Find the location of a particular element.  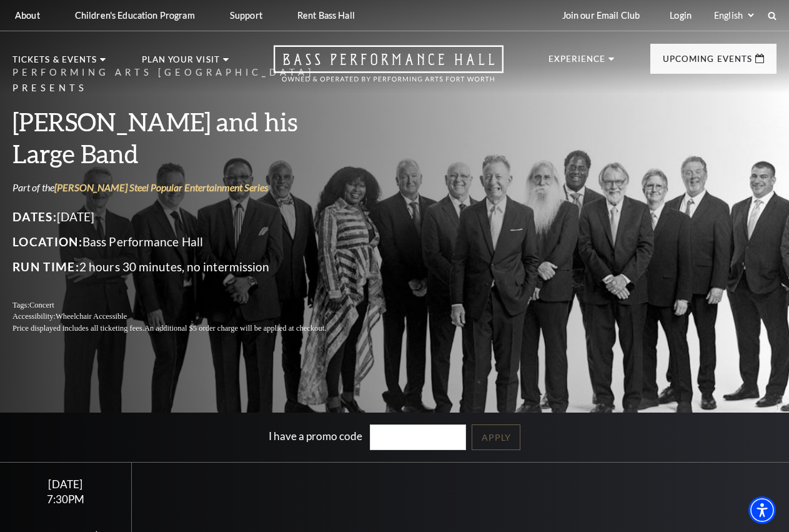

p: Support is located at coordinates (246, 15).